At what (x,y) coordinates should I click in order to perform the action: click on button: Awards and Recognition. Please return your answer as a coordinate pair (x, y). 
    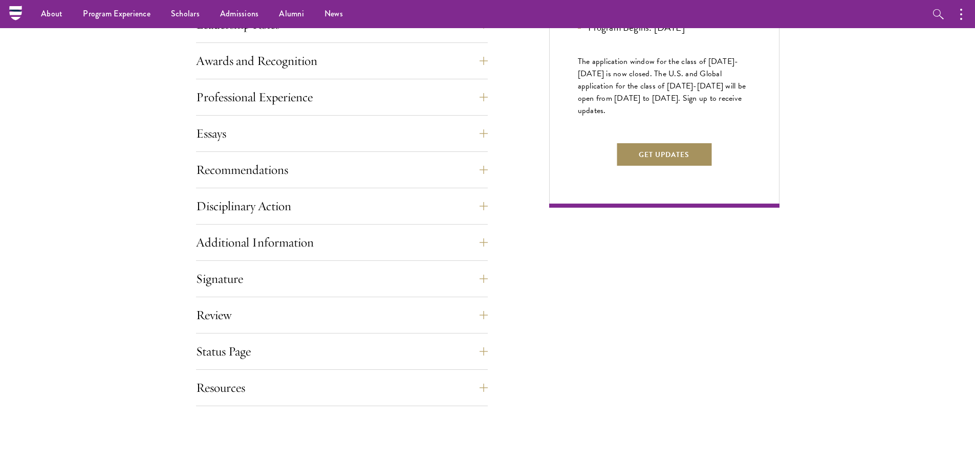
    Looking at the image, I should click on (342, 61).